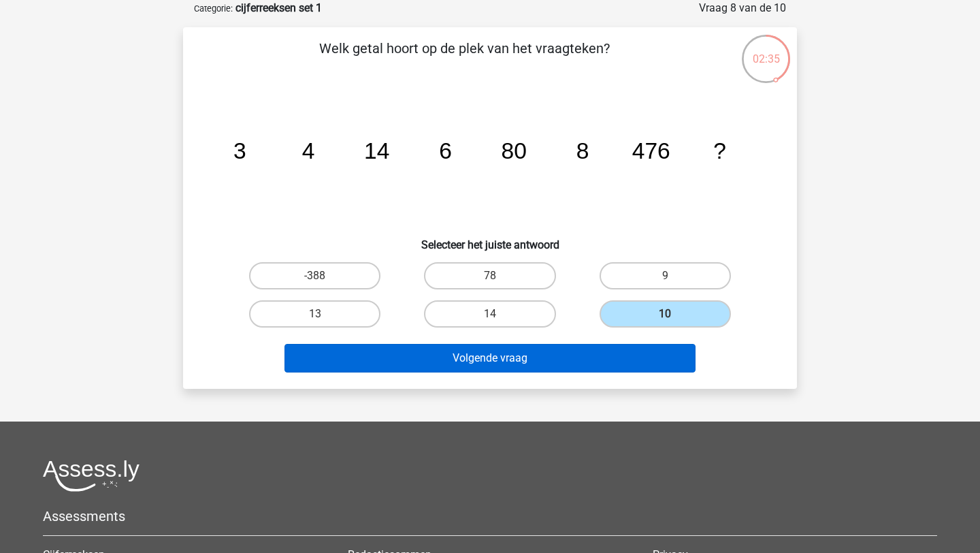 The height and width of the screenshot is (553, 980). What do you see at coordinates (665, 276) in the screenshot?
I see `label: 9` at bounding box center [665, 276].